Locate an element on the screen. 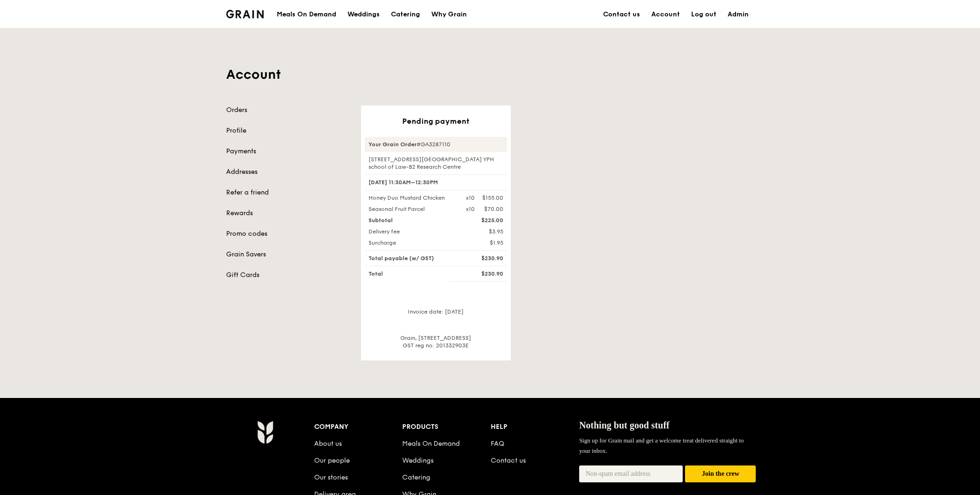  a: Orders is located at coordinates (288, 110).